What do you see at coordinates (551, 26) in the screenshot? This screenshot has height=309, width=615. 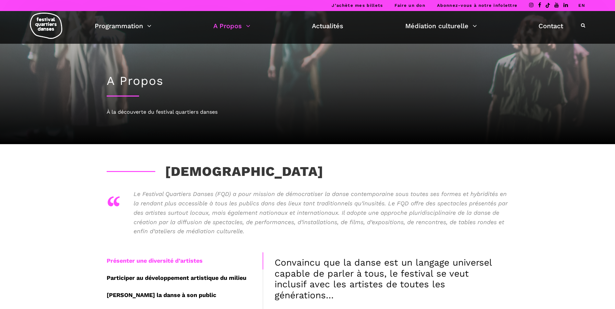 I see `a: Contact` at bounding box center [551, 26].